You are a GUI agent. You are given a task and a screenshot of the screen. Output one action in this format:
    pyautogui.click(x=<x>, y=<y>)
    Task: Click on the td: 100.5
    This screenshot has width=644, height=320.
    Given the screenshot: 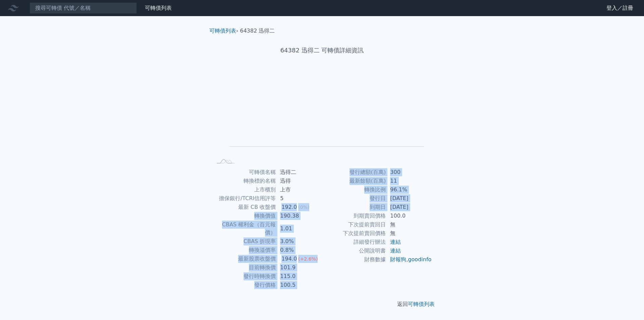 What is the action you would take?
    pyautogui.click(x=299, y=285)
    